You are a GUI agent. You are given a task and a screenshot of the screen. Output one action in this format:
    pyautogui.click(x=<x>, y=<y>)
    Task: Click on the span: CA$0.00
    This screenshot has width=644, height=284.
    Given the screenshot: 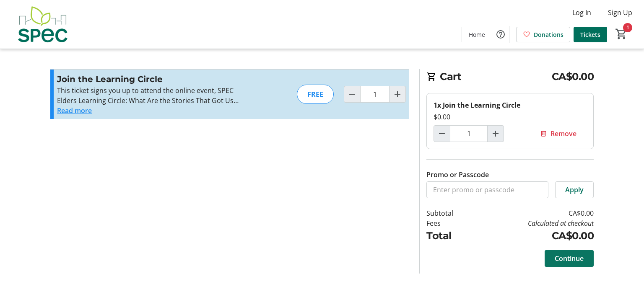 What is the action you would take?
    pyautogui.click(x=573, y=76)
    